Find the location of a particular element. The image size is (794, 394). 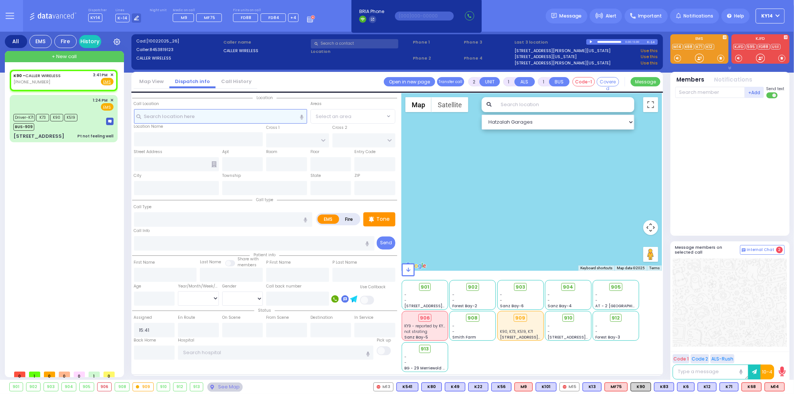

img: Google is located at coordinates (416, 266).